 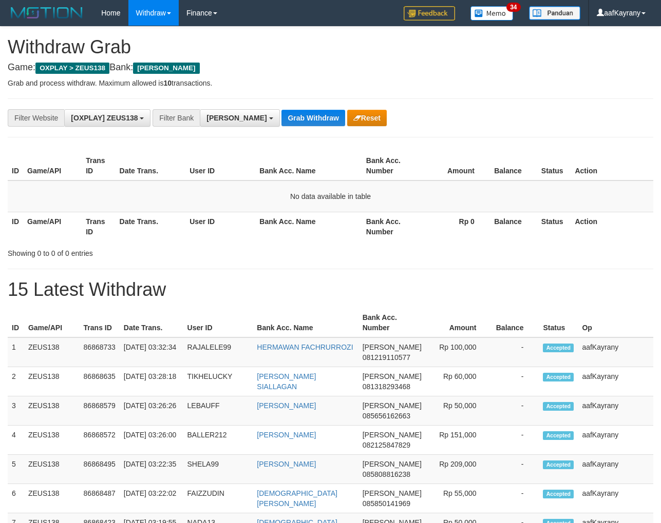 I want to click on td: 86868572, so click(x=100, y=440).